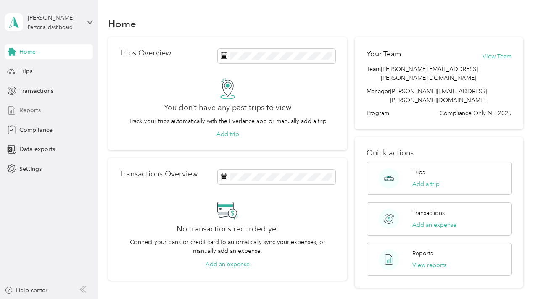 Image resolution: width=538 pixels, height=299 pixels. What do you see at coordinates (426, 184) in the screenshot?
I see `button: Add a trip` at bounding box center [426, 184].